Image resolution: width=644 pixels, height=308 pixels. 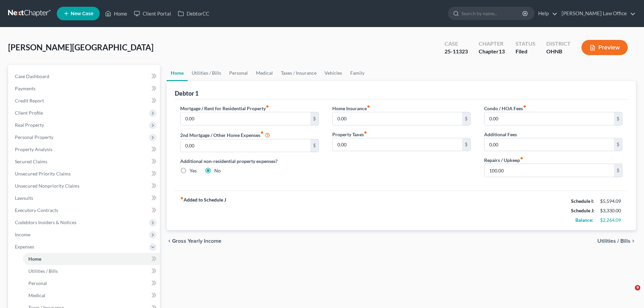 I want to click on label: Yes, so click(x=193, y=171).